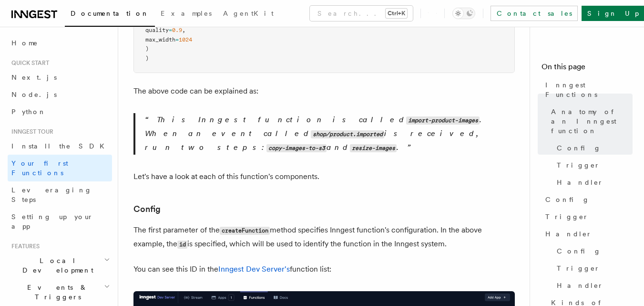 This screenshot has width=644, height=306. What do you see at coordinates (29, 112) in the screenshot?
I see `span: Python` at bounding box center [29, 112].